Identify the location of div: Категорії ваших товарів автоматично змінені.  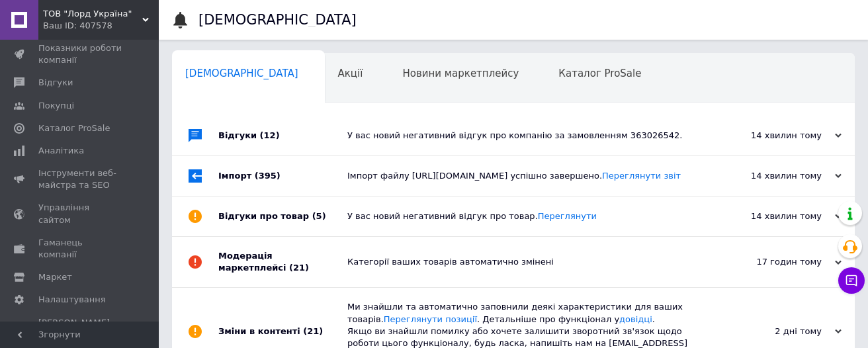
(528, 262).